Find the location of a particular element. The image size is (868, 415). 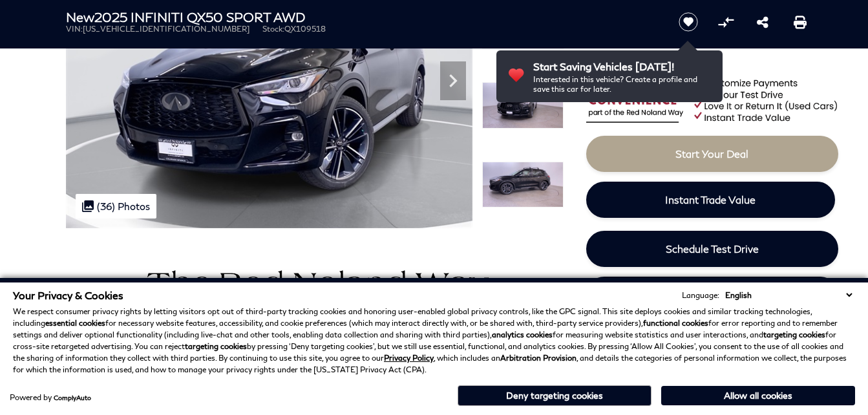

div: Language: is located at coordinates (701, 295).